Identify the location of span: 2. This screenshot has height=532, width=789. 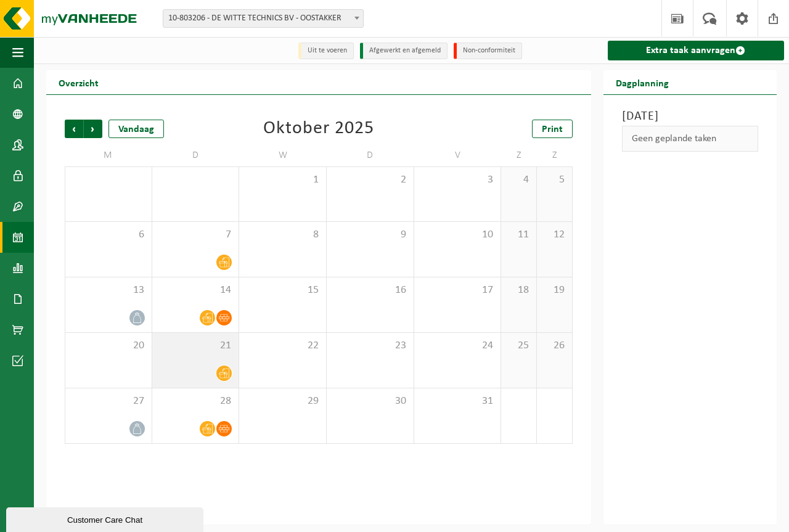
(370, 180).